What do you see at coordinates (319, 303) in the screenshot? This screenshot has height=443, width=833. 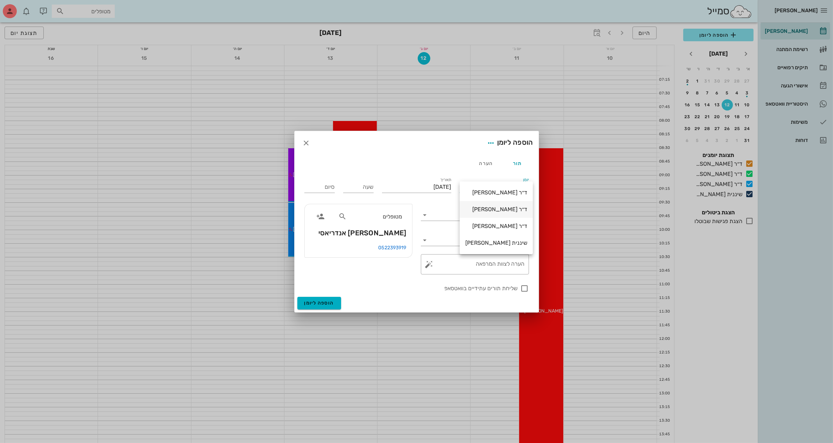 I see `button: הוספה ליומן` at bounding box center [319, 303].